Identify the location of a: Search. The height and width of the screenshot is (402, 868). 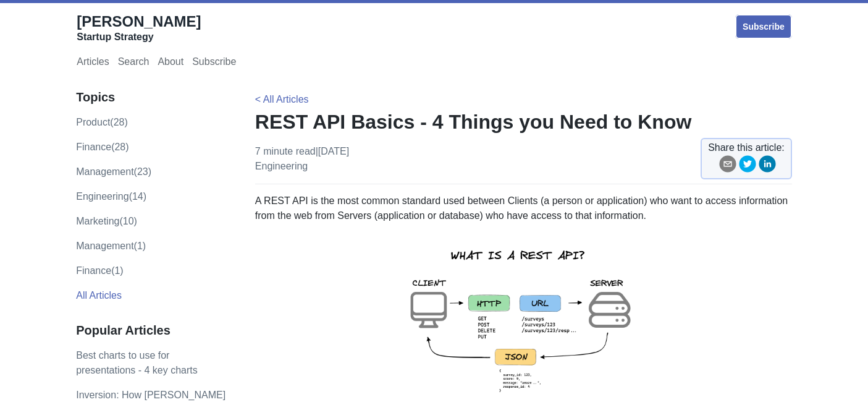
(133, 63).